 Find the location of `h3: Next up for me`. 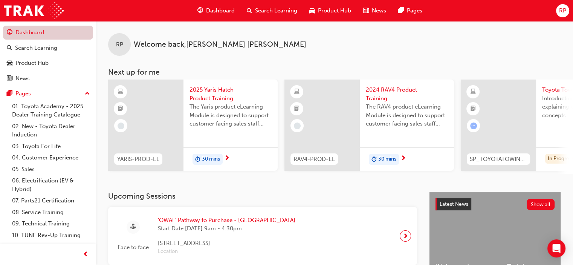

h3: Next up for me is located at coordinates (335, 72).